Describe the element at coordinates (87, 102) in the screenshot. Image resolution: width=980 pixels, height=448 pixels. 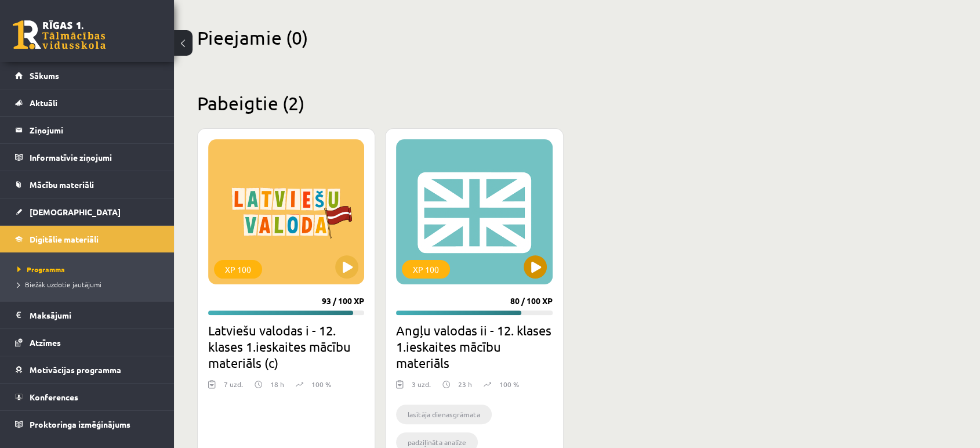
I see `a: Aktuāli` at that location.